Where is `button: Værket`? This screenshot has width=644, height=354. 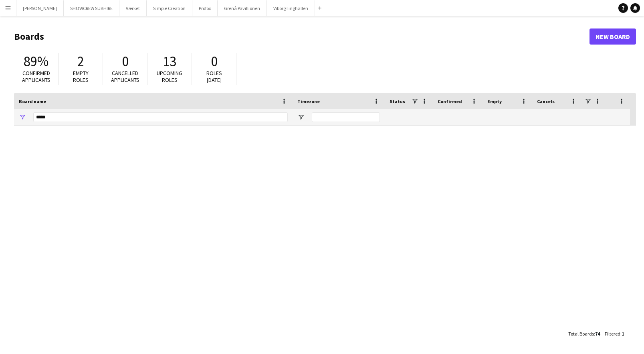 button: Værket is located at coordinates (133, 8).